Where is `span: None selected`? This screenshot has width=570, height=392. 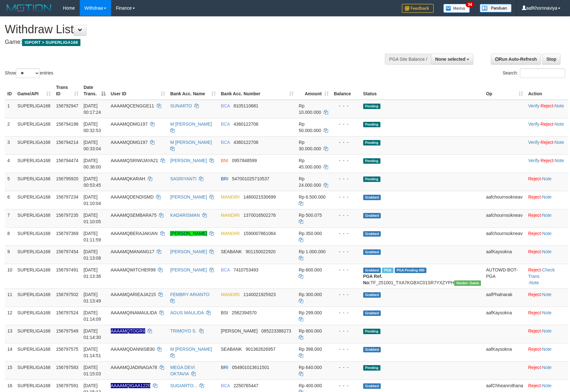
span: None selected is located at coordinates (451, 59).